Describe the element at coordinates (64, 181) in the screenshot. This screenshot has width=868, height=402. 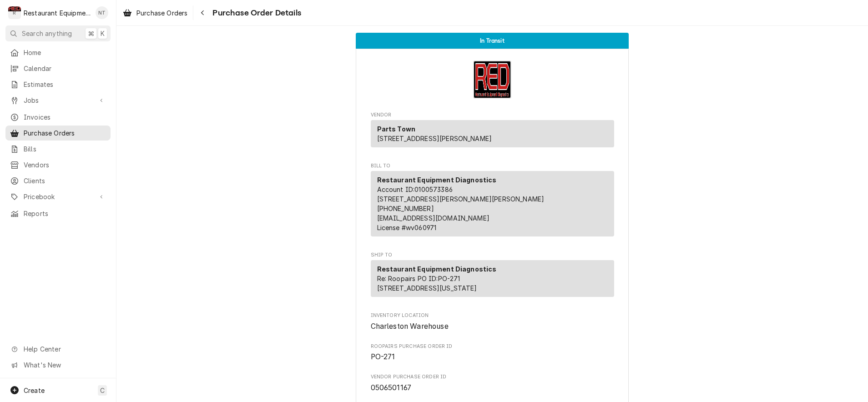
I see `span: Clients` at that location.